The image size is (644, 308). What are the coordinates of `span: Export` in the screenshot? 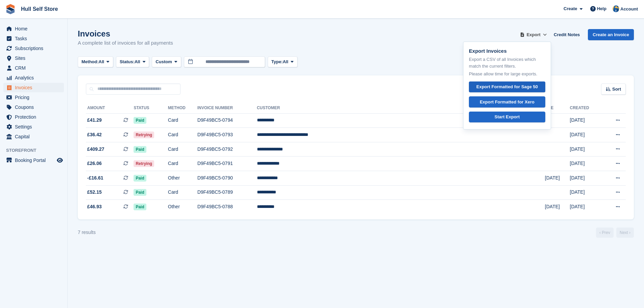 It's located at (533, 35).